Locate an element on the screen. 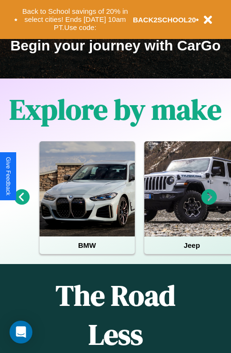 Image resolution: width=231 pixels, height=353 pixels. div: Give Feedback is located at coordinates (8, 176).